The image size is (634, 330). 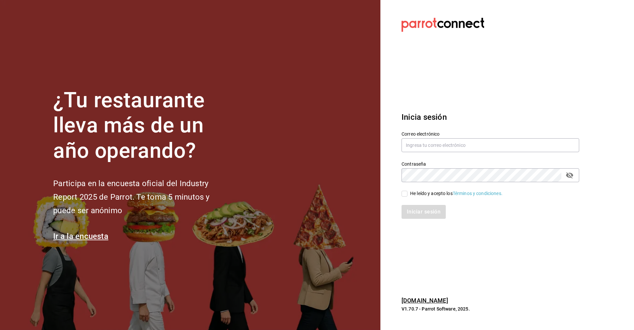 What do you see at coordinates (490, 134) in the screenshot?
I see `label: Correo electrónico` at bounding box center [490, 134].